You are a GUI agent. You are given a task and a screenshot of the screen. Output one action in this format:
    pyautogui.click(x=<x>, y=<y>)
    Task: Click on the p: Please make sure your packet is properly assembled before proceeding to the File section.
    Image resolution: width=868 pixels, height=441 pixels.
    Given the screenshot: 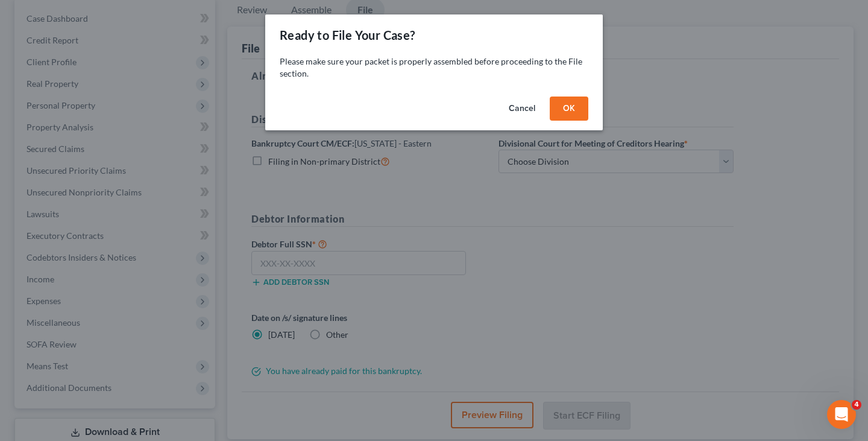 What is the action you would take?
    pyautogui.click(x=434, y=68)
    